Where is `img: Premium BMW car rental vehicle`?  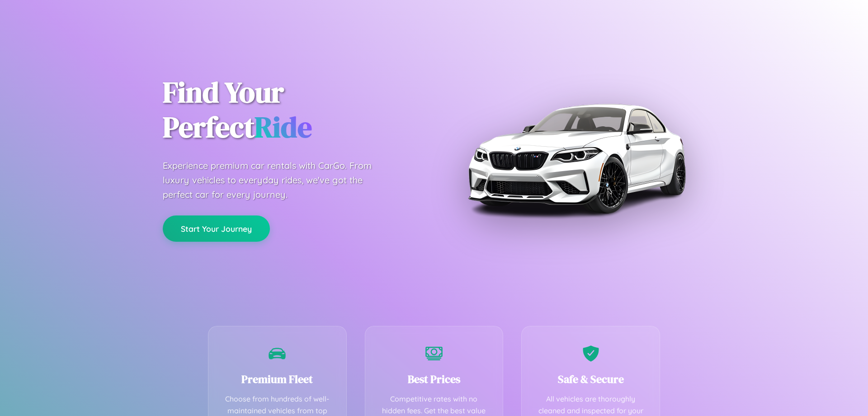
img: Premium BMW car rental vehicle is located at coordinates (577, 158).